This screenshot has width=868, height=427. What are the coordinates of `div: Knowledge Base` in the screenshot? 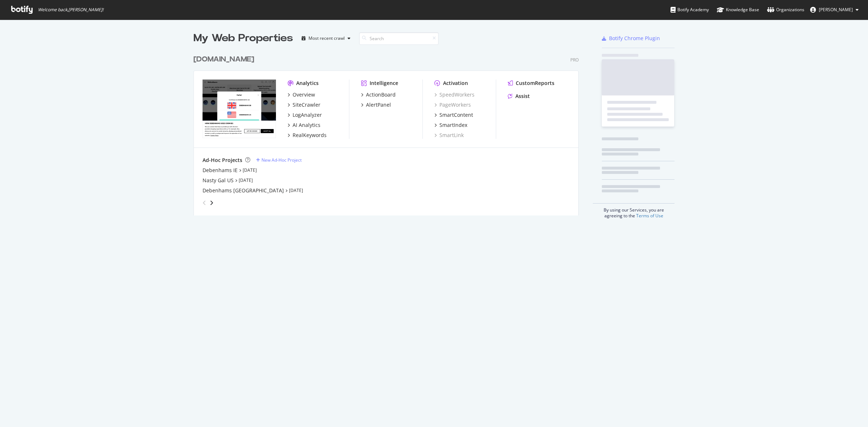 It's located at (737, 9).